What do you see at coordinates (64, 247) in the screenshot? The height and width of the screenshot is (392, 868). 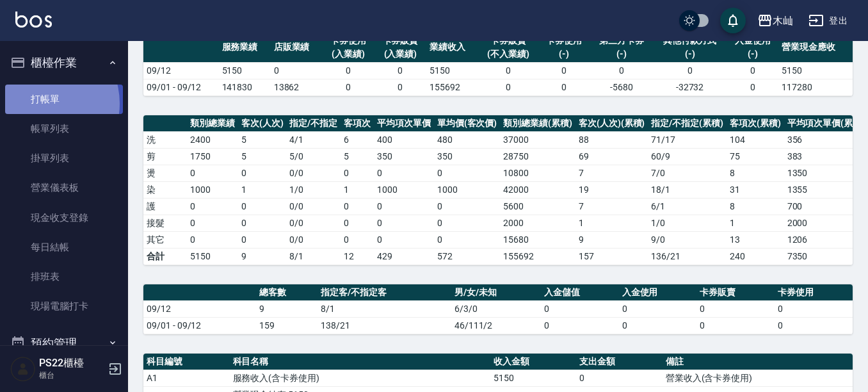 I see `a: 每日結帳` at bounding box center [64, 247].